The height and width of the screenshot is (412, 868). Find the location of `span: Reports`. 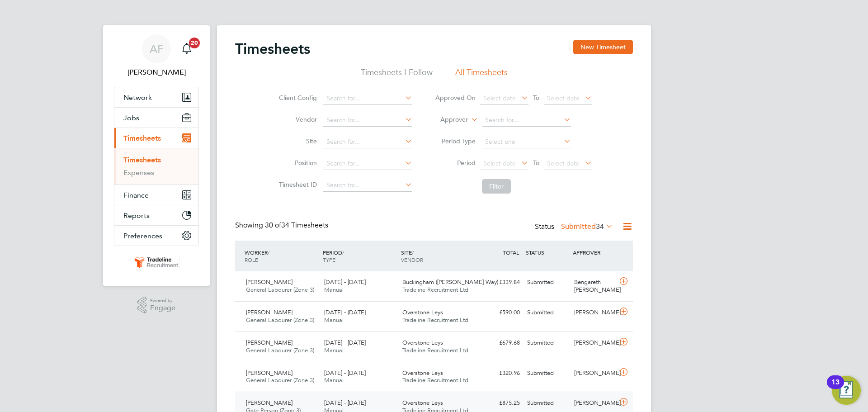

span: Reports is located at coordinates (136, 215).